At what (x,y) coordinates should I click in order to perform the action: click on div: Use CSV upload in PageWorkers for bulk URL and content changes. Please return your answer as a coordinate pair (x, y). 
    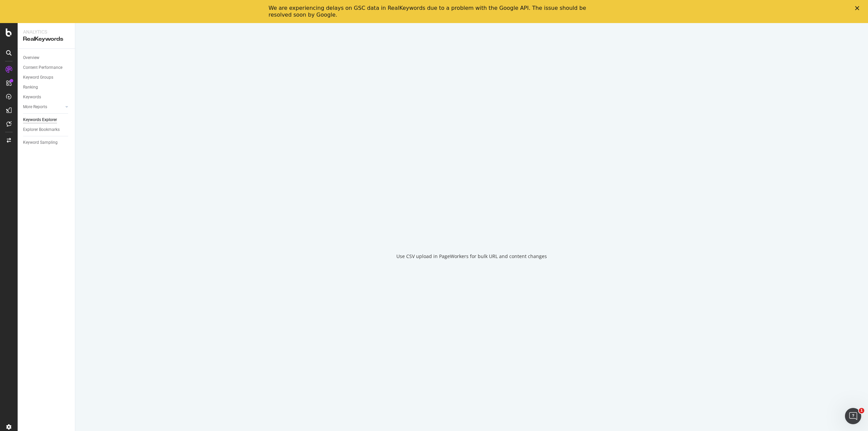
    Looking at the image, I should click on (471, 256).